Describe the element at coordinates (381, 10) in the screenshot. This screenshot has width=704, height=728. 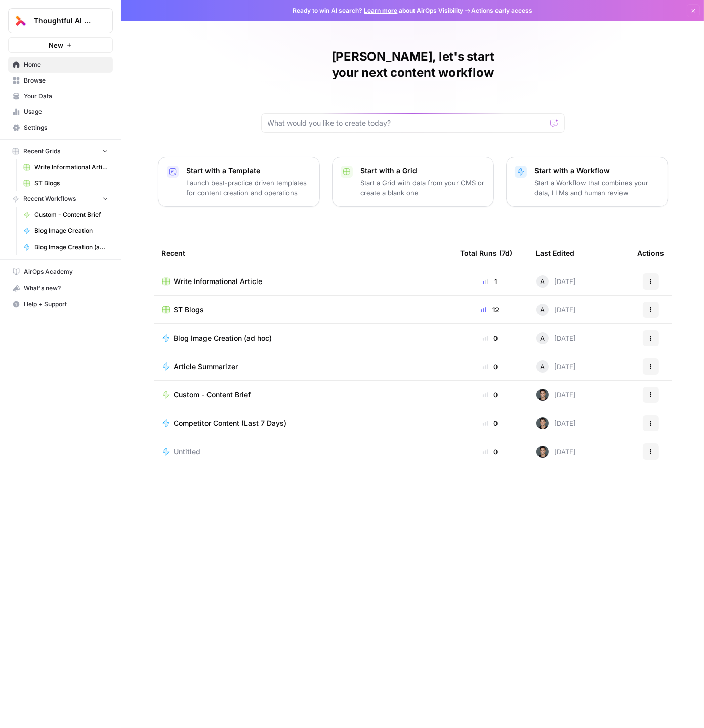
I see `a: Learn more` at that location.